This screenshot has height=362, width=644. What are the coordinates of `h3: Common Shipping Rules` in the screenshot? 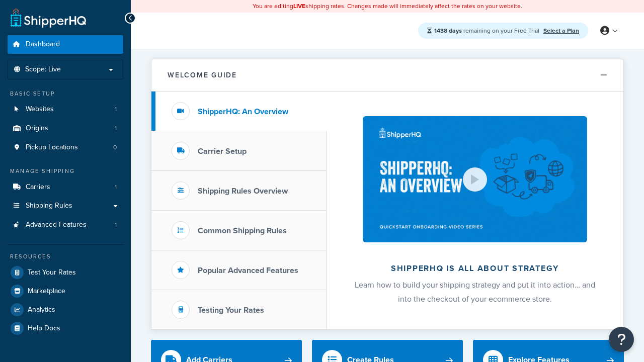 It's located at (242, 231).